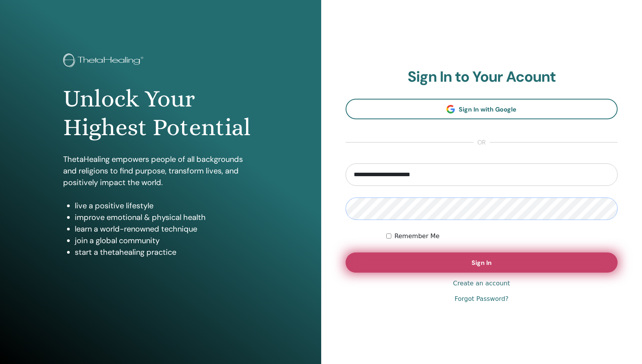  I want to click on li: live a positive lifestyle, so click(166, 206).